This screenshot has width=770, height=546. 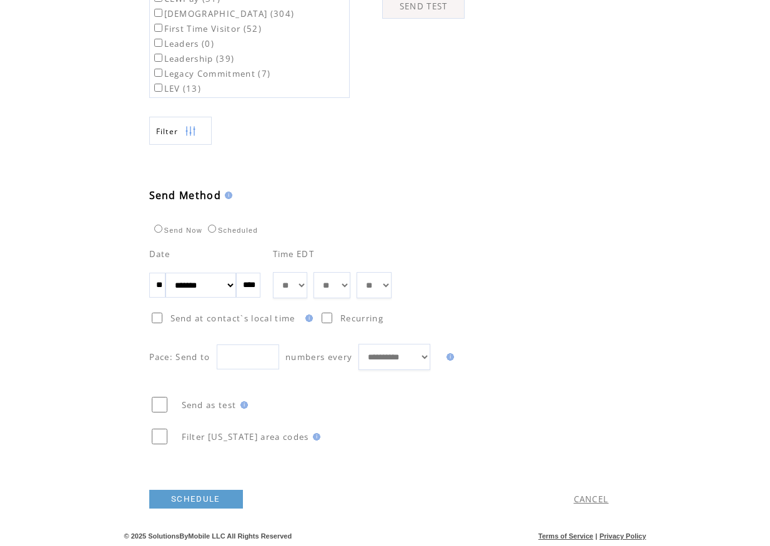 What do you see at coordinates (190, 131) in the screenshot?
I see `img: filters.png` at bounding box center [190, 131].